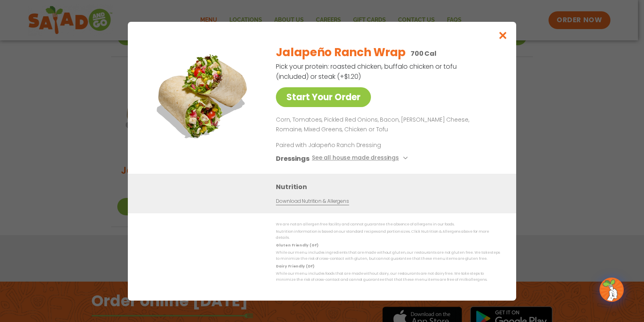 The width and height of the screenshot is (644, 322). Describe the element at coordinates (503, 35) in the screenshot. I see `button: Close modal` at that location.